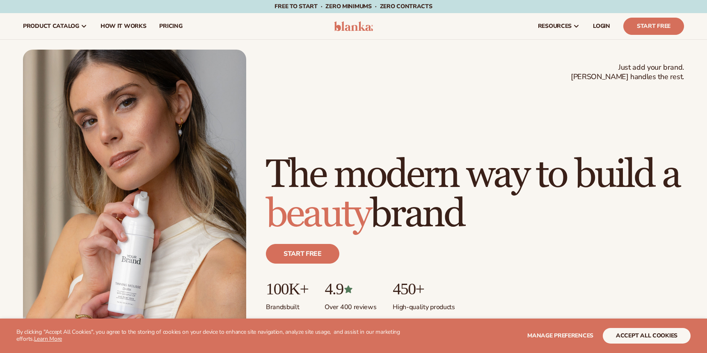  What do you see at coordinates (350, 305) in the screenshot?
I see `p: Over 400 reviews` at bounding box center [350, 305].